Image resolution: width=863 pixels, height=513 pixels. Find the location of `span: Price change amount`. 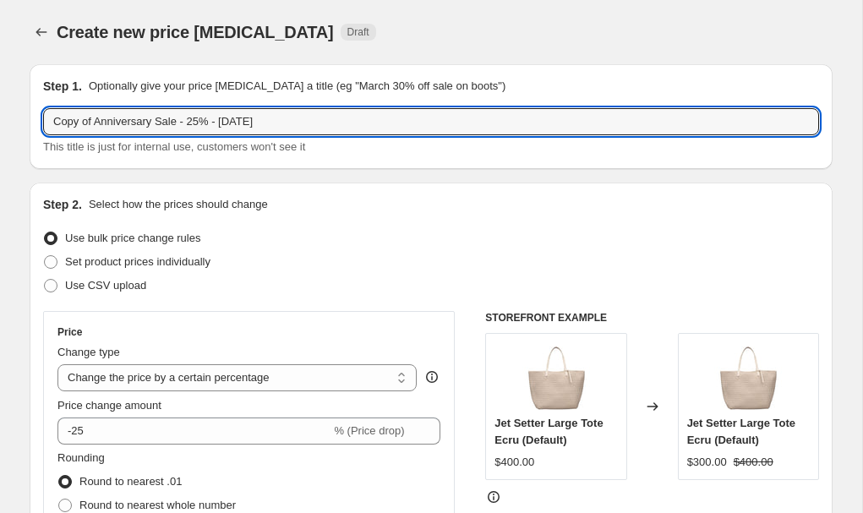

span: Price change amount is located at coordinates (109, 405).